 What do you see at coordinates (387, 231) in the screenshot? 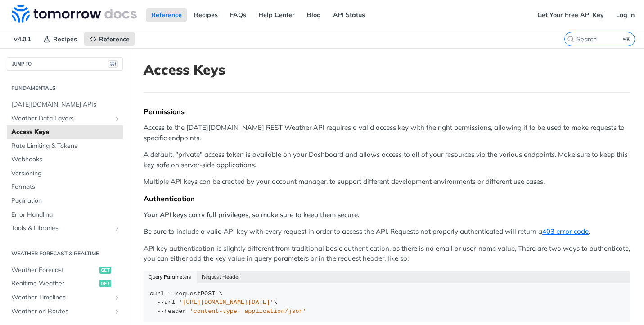
I see `p: Be sure to include a valid API key with every request in order to access the API. Requests not pr...` at bounding box center [387, 231].